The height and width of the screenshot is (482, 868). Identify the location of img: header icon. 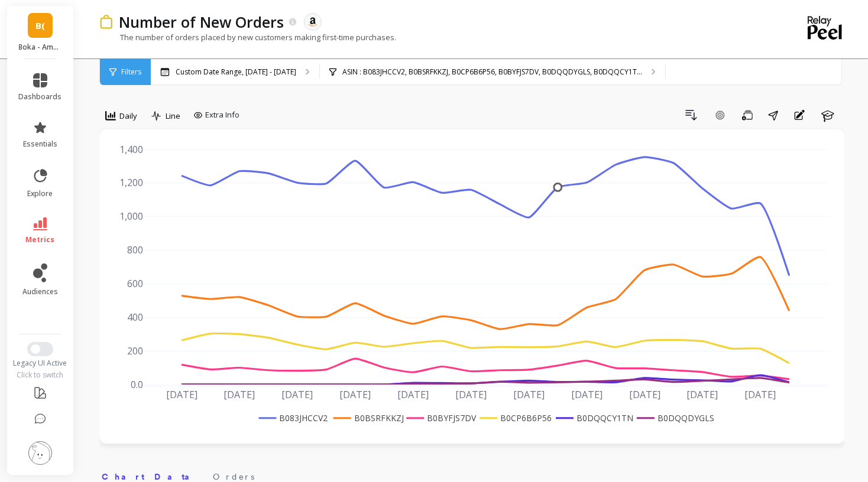
(106, 22).